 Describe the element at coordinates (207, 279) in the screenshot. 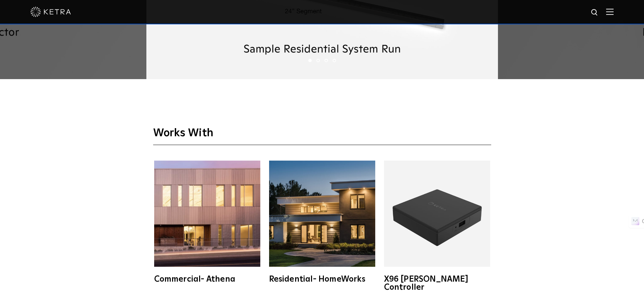

I see `div: Commercial- Athena` at that location.